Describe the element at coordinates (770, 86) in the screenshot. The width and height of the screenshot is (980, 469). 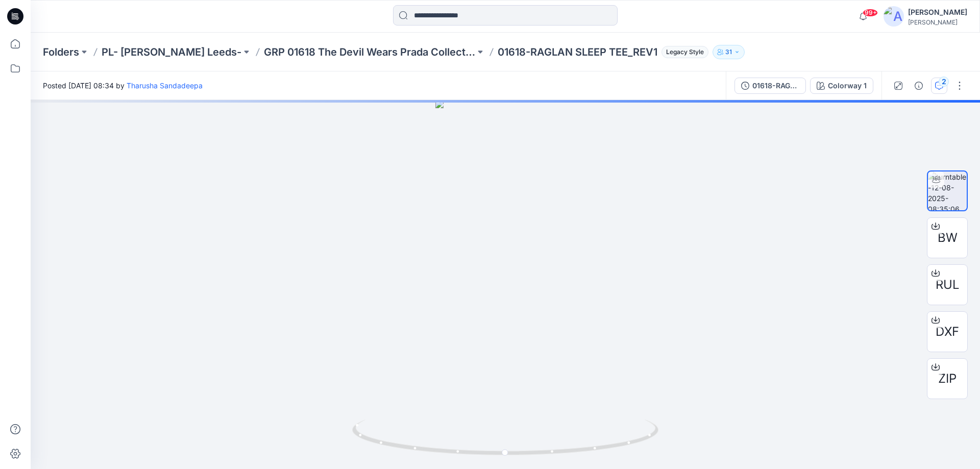
I see `button: 01618-RAGLAN SLEEP TEE_REV1` at that location.